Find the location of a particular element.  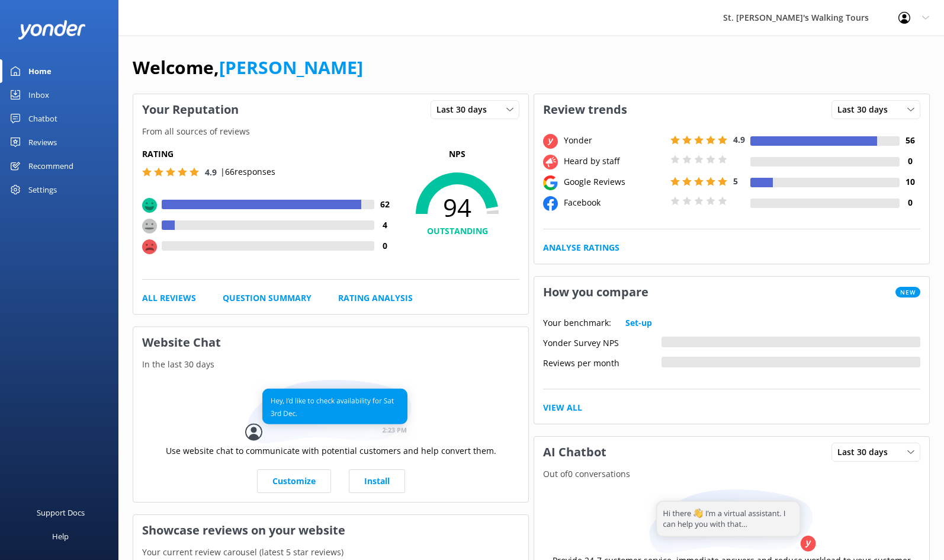

div: Help is located at coordinates (61, 536).